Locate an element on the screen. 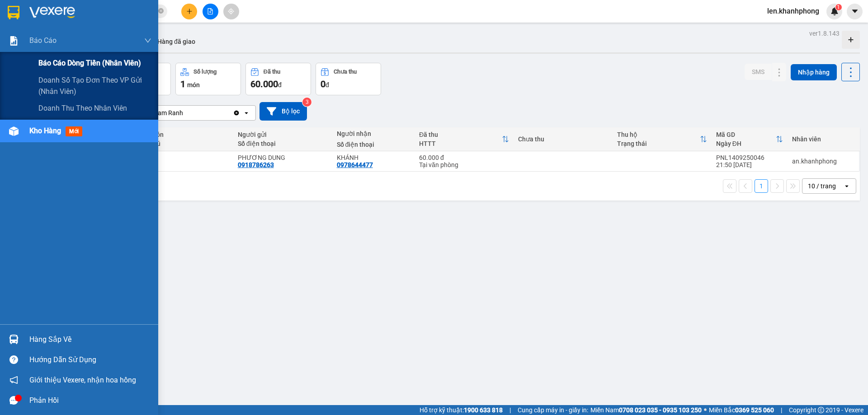 The image size is (868, 415). div: PHƯƠNG DUNG is located at coordinates (282, 157).